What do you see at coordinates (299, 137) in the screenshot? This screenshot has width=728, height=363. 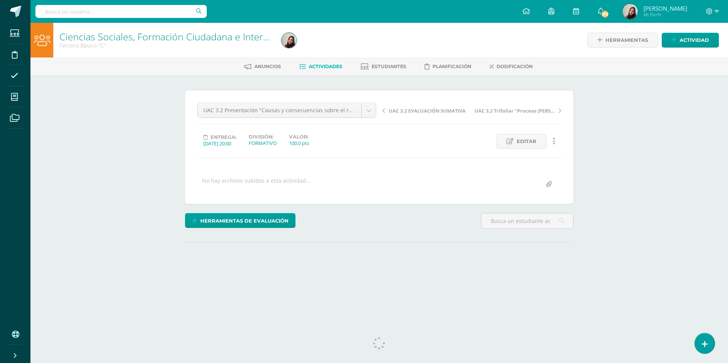 I see `label: Valor:` at bounding box center [299, 137].